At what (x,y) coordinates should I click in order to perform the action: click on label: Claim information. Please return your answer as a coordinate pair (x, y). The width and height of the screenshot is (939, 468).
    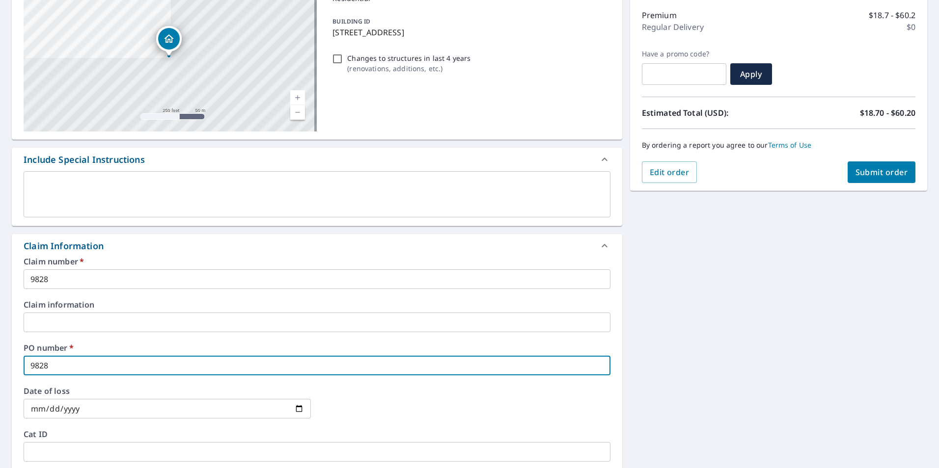
    Looking at the image, I should click on (317, 305).